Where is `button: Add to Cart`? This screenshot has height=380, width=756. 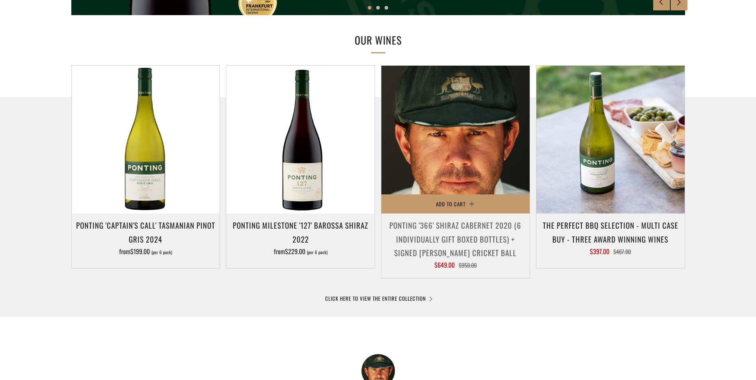 button: Add to Cart is located at coordinates (455, 204).